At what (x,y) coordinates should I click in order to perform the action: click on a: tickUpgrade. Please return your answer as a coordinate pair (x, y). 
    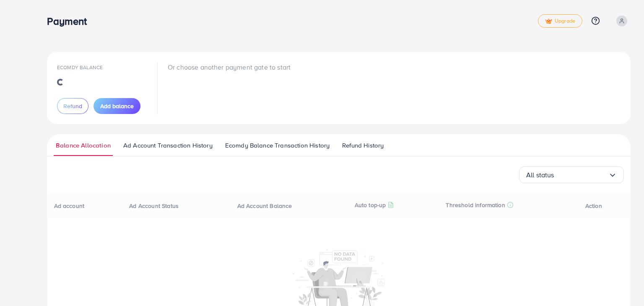
    Looking at the image, I should click on (560, 21).